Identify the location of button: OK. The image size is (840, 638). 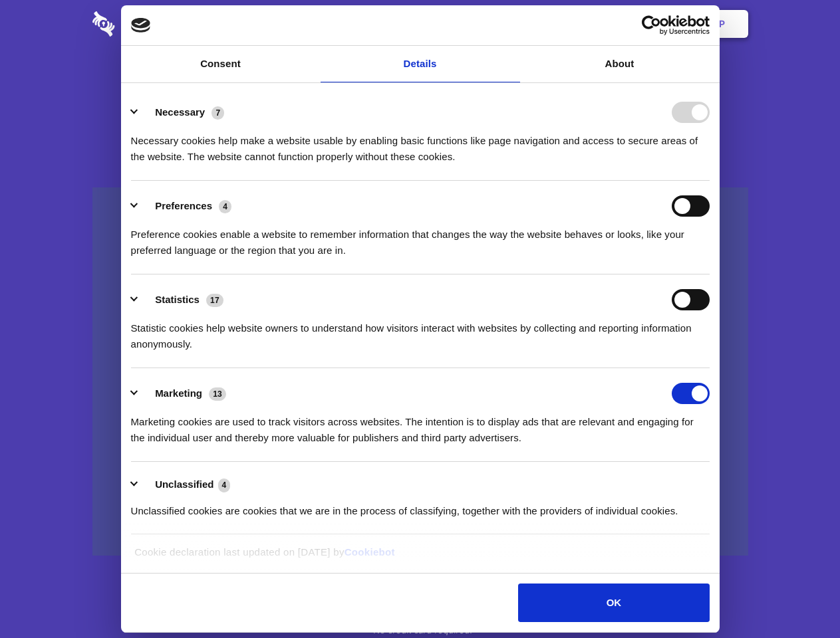
(613, 603).